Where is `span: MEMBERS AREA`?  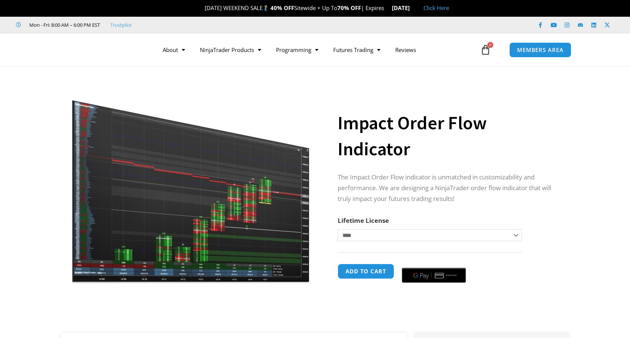
span: MEMBERS AREA is located at coordinates (540, 50).